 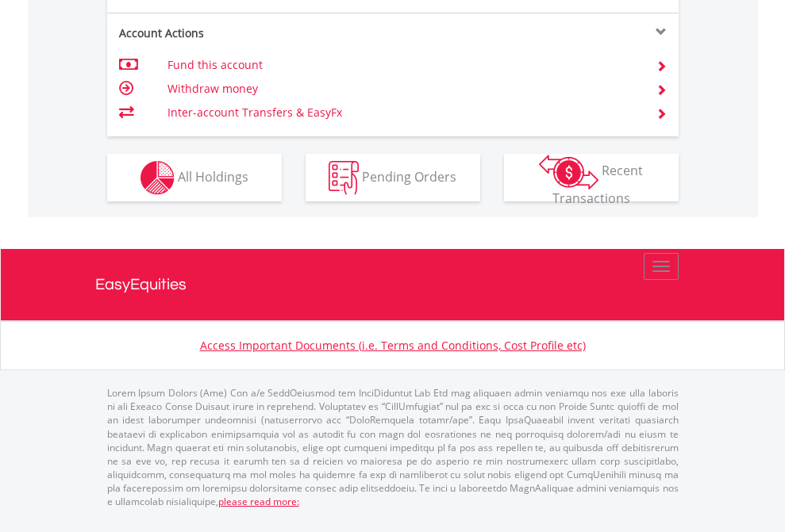 I want to click on a: Access Important Documents (i.e. Terms and Conditions, Cost Profile etc), so click(x=393, y=345).